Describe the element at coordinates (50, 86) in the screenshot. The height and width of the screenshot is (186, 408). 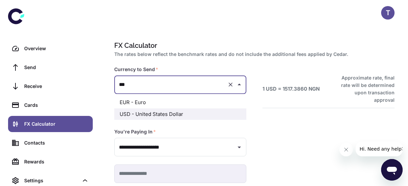
I see `a: Receive` at that location.